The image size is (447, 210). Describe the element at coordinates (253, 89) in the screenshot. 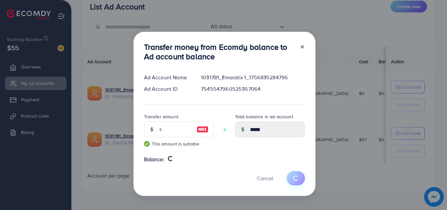

I see `div: 7545547960525357064` at that location.